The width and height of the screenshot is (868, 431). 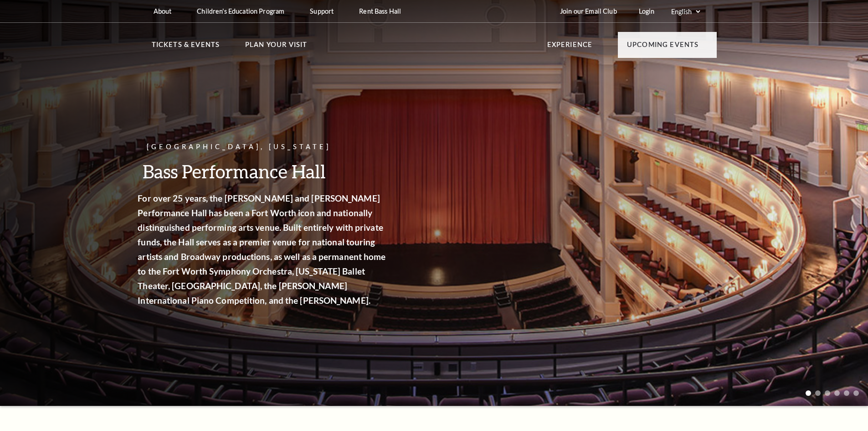 What do you see at coordinates (240, 11) in the screenshot?
I see `p: Children's Education Program` at bounding box center [240, 11].